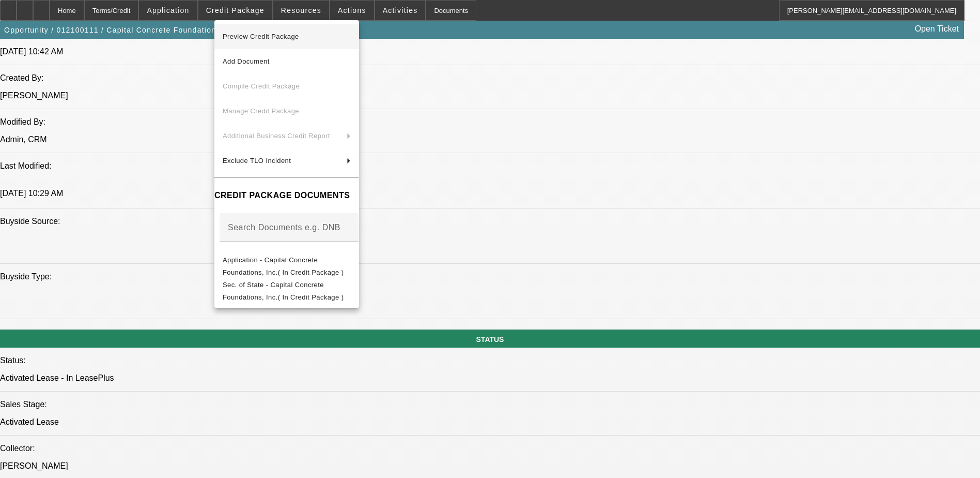 The height and width of the screenshot is (478, 980). What do you see at coordinates (283, 290) in the screenshot?
I see `span: Sec. of State - Capital Concrete Foundations, Inc.( In Credit Package )` at bounding box center [283, 290].